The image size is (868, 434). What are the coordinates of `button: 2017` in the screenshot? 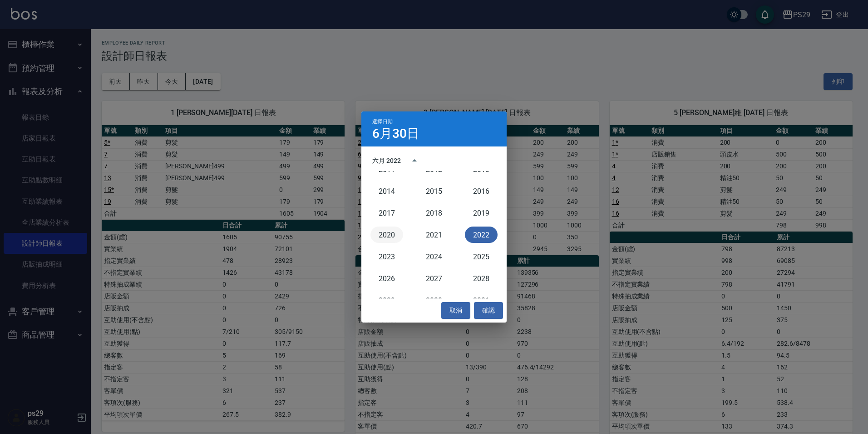 It's located at (387, 213).